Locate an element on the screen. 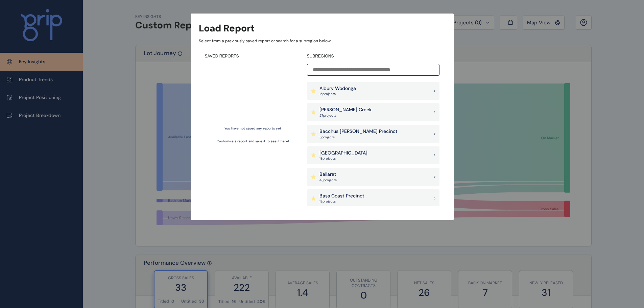 The image size is (644, 308). p: Select from a previously saved report or search for a subregion below... is located at coordinates (322, 41).